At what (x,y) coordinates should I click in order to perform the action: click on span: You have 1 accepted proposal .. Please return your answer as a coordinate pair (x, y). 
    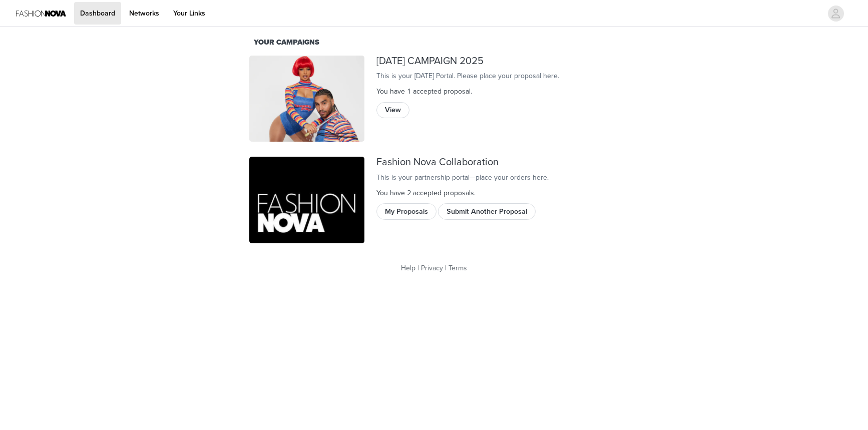
    Looking at the image, I should click on (424, 91).